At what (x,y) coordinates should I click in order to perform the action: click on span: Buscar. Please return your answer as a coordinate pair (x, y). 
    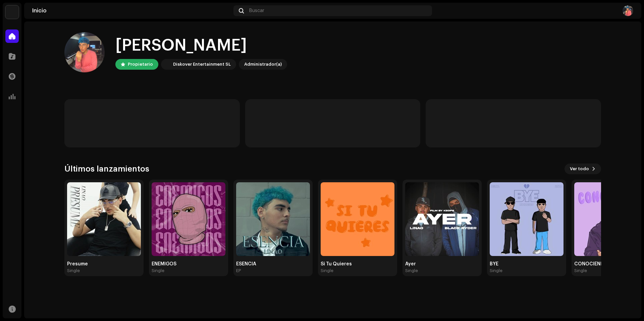
    Looking at the image, I should click on (256, 11).